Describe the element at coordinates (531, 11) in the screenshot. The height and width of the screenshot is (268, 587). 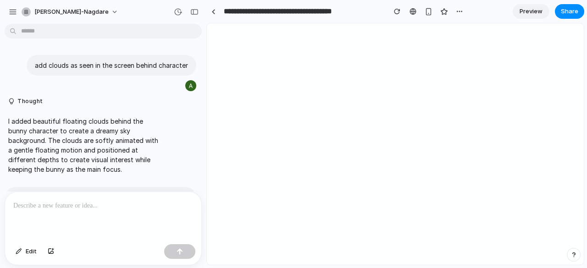
I see `a: Preview` at that location.